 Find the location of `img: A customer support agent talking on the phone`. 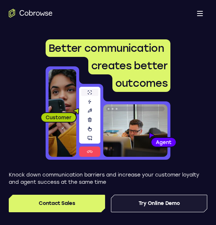

img: A customer support agent talking on the phone is located at coordinates (136, 131).